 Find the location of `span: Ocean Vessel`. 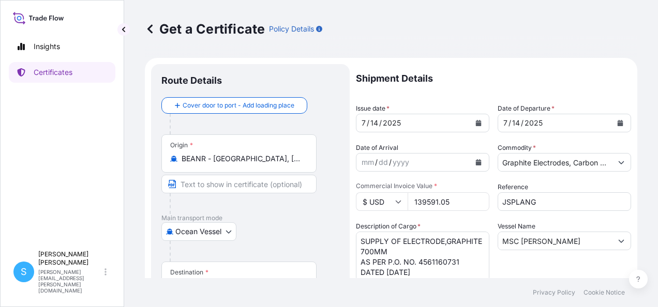

span: Ocean Vessel is located at coordinates (198, 232).